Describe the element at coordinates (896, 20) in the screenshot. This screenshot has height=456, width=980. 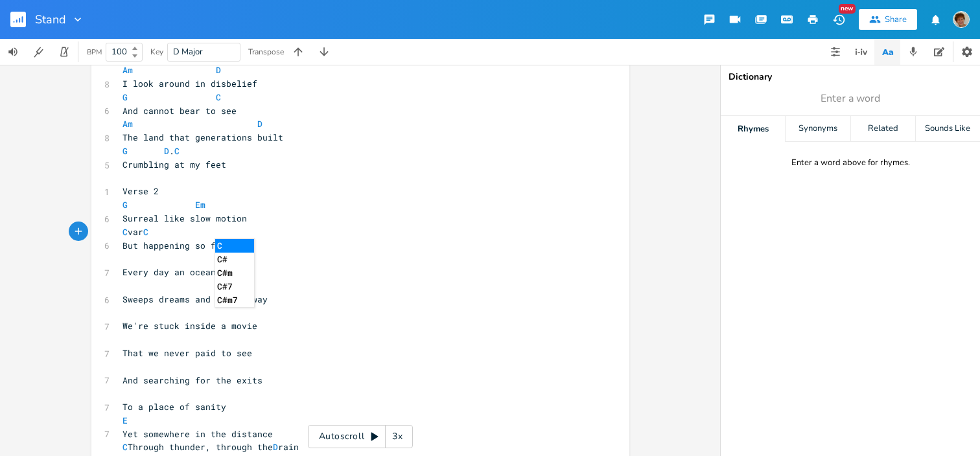
I see `div: Share` at that location.